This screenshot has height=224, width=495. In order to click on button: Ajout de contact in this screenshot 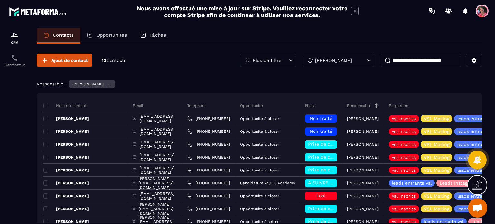, I will do `click(64, 60)`.